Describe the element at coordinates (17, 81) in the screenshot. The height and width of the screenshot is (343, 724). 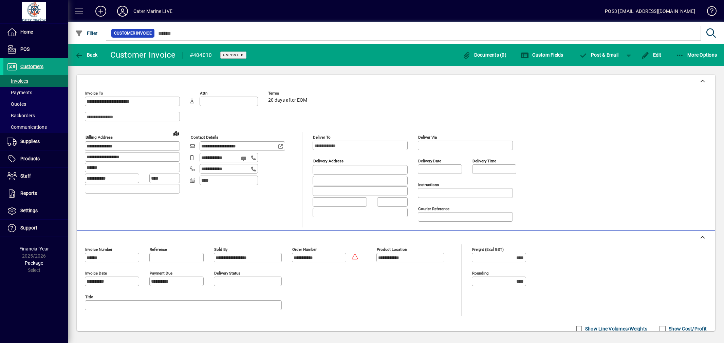
I see `span: Invoices` at that location.